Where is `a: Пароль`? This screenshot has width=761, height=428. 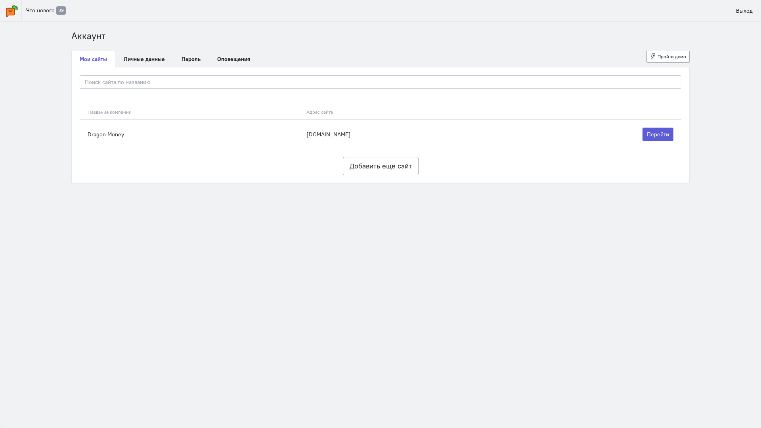
a: Пароль is located at coordinates (191, 59).